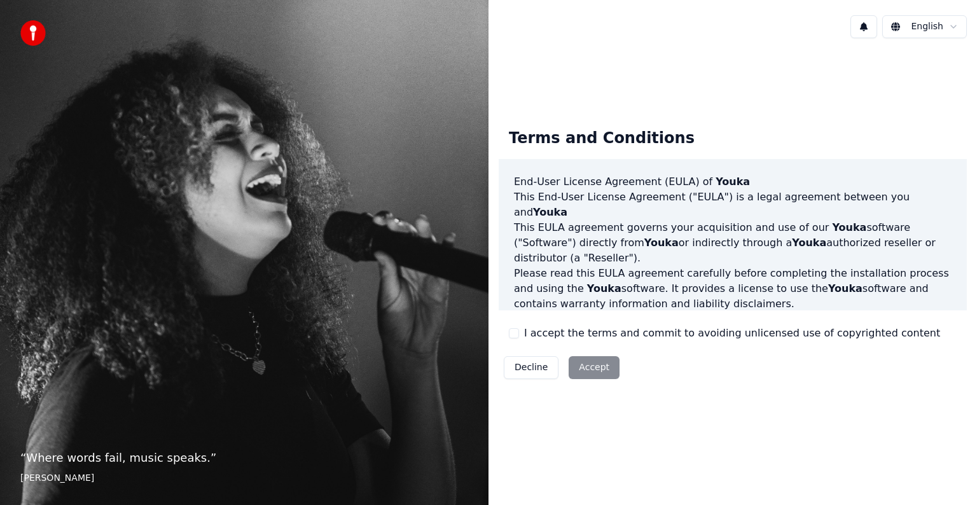 Image resolution: width=977 pixels, height=505 pixels. What do you see at coordinates (602, 139) in the screenshot?
I see `div: Terms and Conditions` at bounding box center [602, 139].